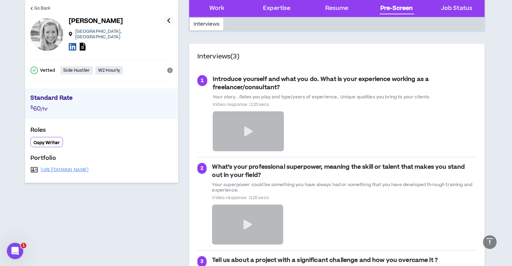  I want to click on div: Job Status, so click(457, 9).